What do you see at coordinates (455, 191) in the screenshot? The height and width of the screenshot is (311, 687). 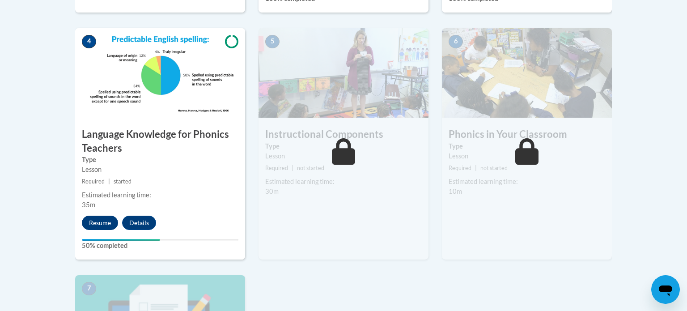 I see `span: 10m` at bounding box center [455, 191].